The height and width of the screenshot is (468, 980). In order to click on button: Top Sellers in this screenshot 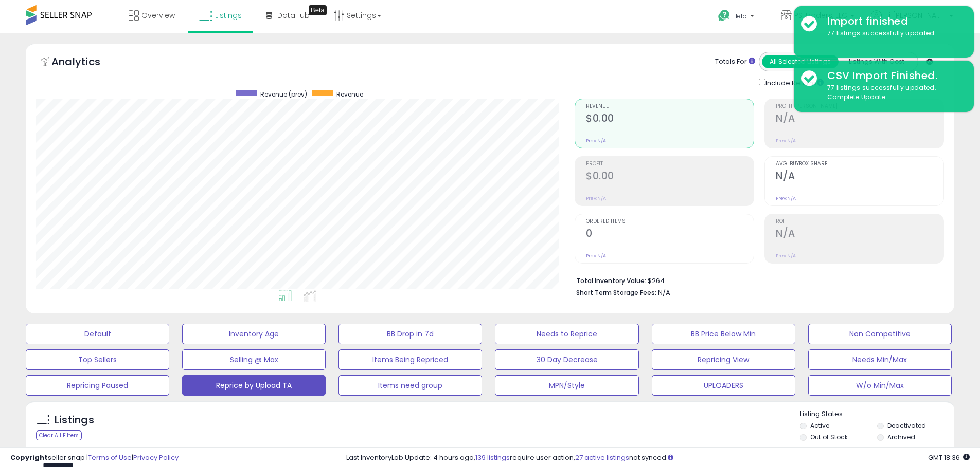, I will do `click(97, 360)`.